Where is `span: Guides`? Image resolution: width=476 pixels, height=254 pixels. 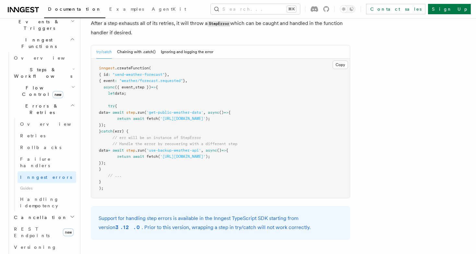
span: Guides is located at coordinates (47, 188).